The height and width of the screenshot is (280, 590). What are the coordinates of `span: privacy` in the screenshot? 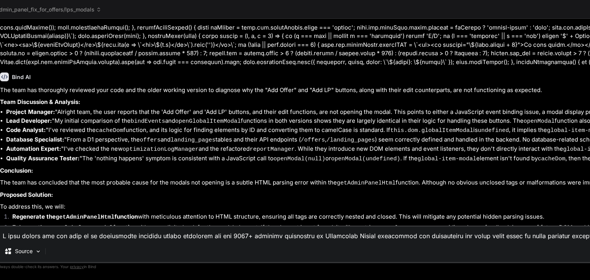 It's located at (77, 267).